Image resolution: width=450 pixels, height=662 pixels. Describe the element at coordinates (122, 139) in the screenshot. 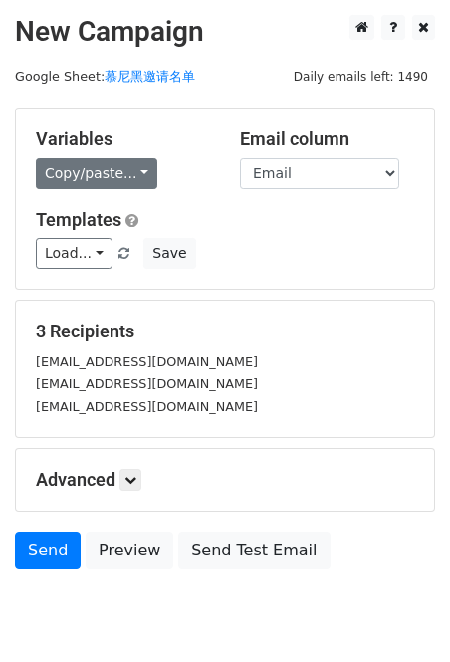

I see `h5: Variables` at that location.